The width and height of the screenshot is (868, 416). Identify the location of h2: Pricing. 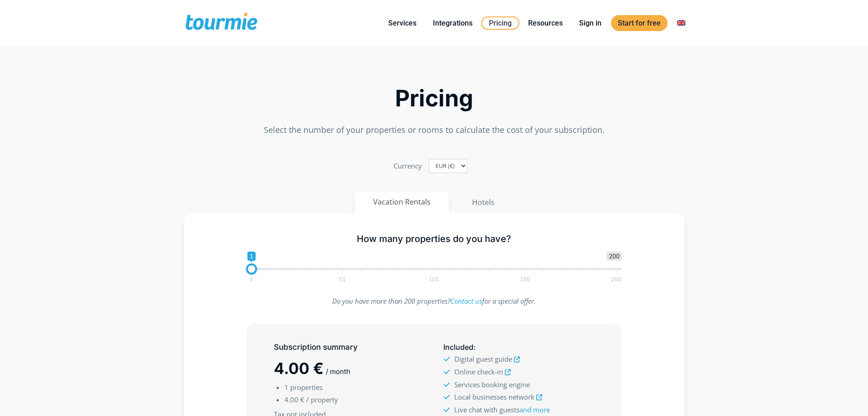
(434, 98).